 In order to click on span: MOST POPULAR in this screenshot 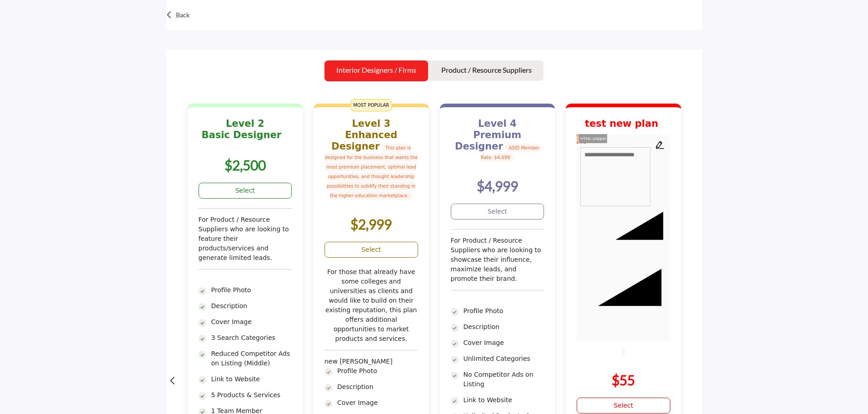, I will do `click(371, 105)`.